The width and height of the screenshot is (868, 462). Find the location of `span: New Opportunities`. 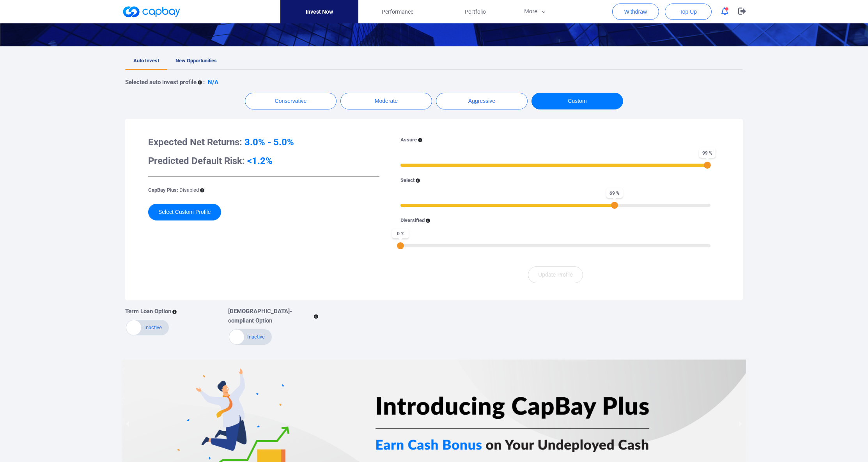

span: New Opportunities is located at coordinates (196, 60).